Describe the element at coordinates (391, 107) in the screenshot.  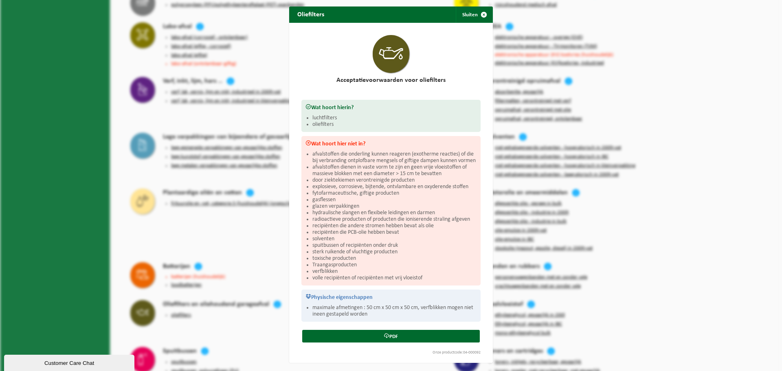
I see `h3: Wat hoort hierin?` at that location.